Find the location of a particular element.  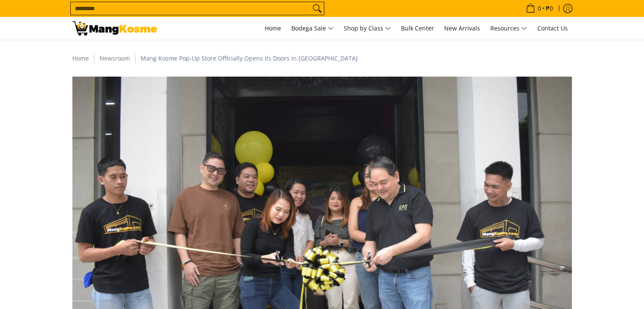

nav: Breadcrumbs is located at coordinates (322, 58).